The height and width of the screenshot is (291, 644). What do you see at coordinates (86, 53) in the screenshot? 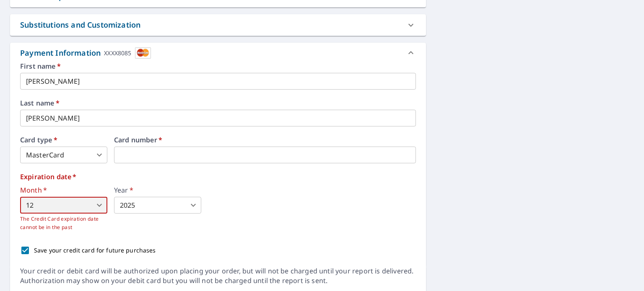
I see `div: Payment Information` at bounding box center [86, 53].